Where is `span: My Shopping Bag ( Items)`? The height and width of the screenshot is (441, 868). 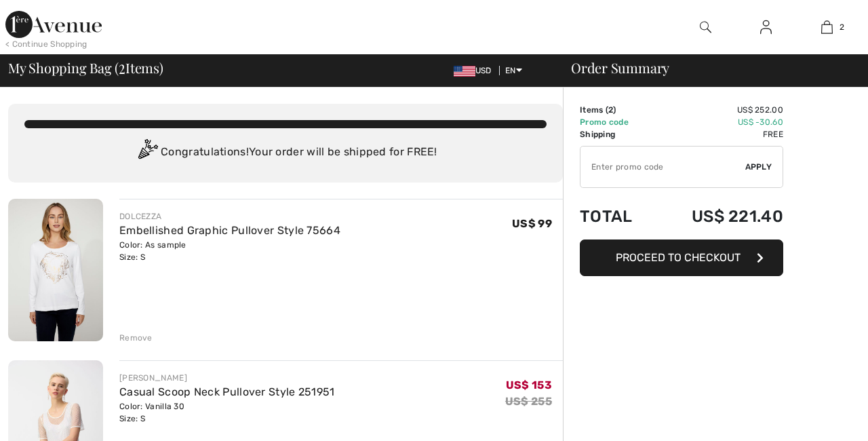
span: My Shopping Bag ( Items) is located at coordinates (86, 68).